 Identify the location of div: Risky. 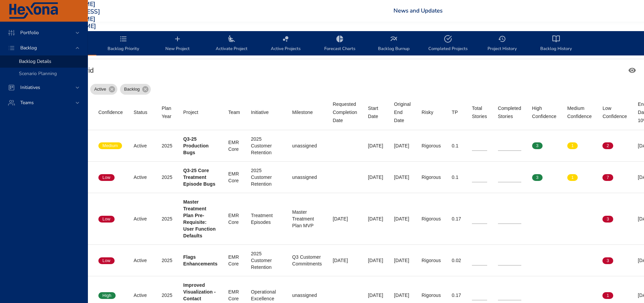
(427, 112).